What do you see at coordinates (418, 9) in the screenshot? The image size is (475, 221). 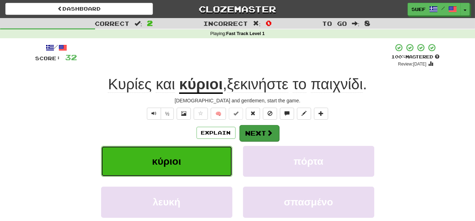 I see `span: SueF` at bounding box center [418, 9].